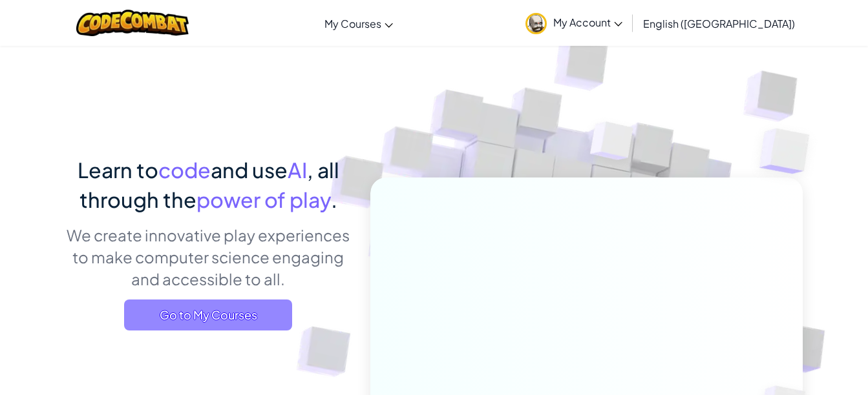 This screenshot has height=395, width=868. What do you see at coordinates (208, 315) in the screenshot?
I see `span: Go to My Courses` at bounding box center [208, 315].